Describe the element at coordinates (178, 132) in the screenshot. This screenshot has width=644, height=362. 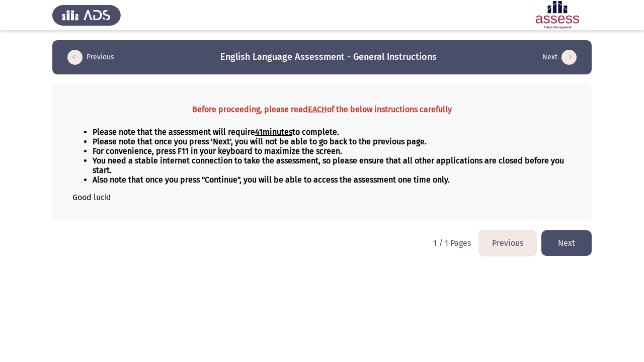
I see `strong: Please note that the assessment will require` at that location.